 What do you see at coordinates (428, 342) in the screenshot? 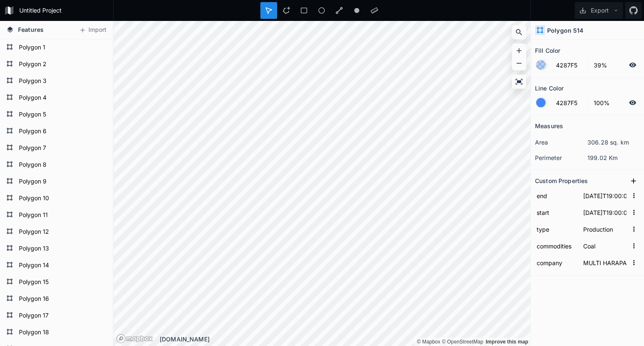
I see `a: Mapbox` at bounding box center [428, 342].